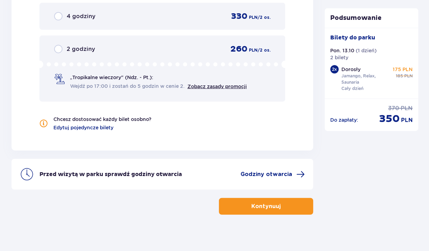  I want to click on button: Kontynuuj, so click(266, 207).